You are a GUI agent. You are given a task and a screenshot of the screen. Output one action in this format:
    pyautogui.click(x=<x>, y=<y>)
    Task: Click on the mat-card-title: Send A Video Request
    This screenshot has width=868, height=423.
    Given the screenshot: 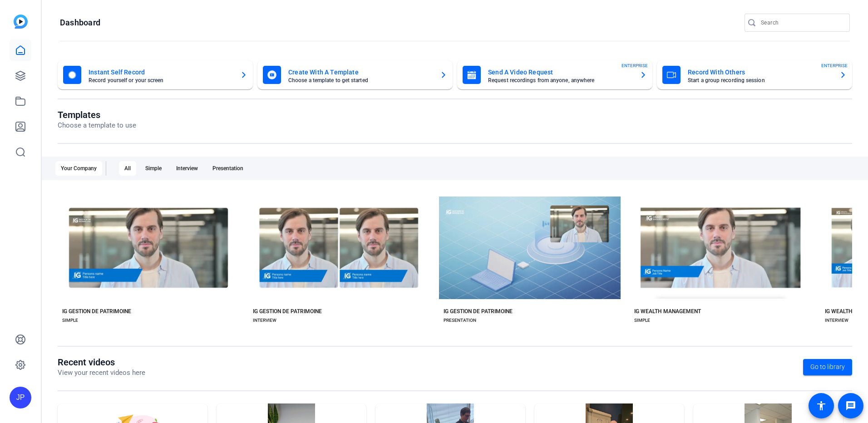 What is the action you would take?
    pyautogui.click(x=560, y=72)
    